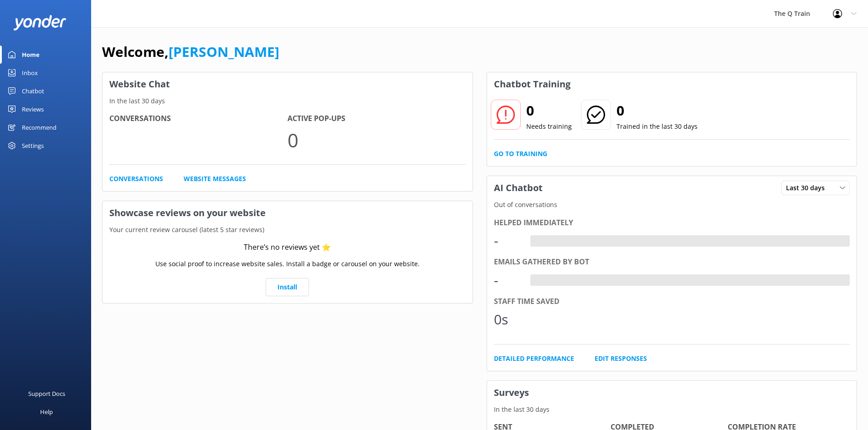 The image size is (868, 430). What do you see at coordinates (136, 179) in the screenshot?
I see `a: Conversations` at bounding box center [136, 179].